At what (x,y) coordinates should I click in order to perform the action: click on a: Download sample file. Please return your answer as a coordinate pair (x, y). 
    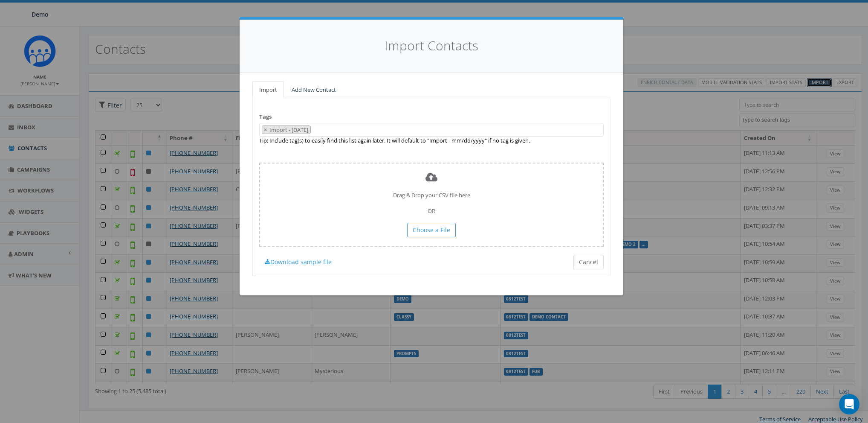
    Looking at the image, I should click on (298, 262).